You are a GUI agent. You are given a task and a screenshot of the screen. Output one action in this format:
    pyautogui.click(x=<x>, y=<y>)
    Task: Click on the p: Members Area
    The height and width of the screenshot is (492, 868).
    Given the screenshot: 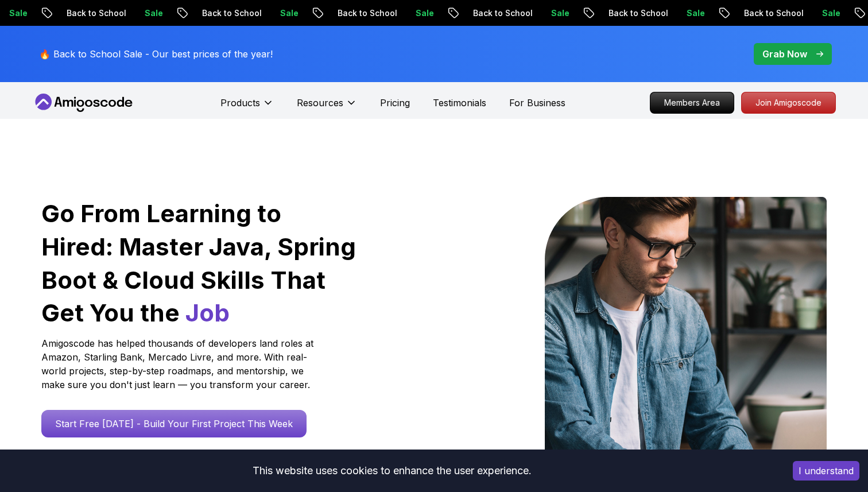 What is the action you would take?
    pyautogui.click(x=692, y=103)
    